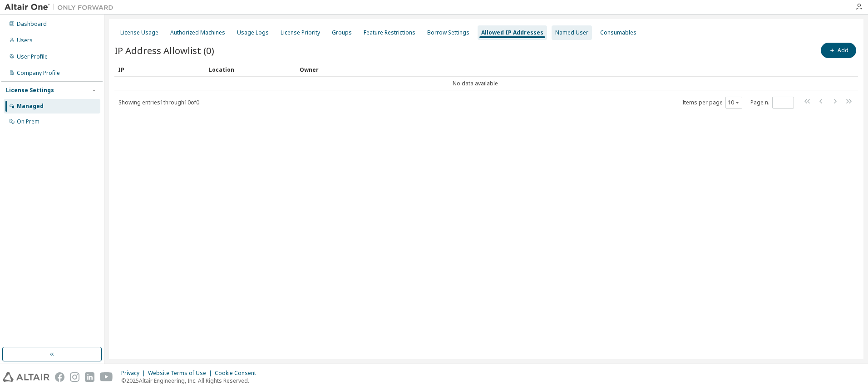  Describe the element at coordinates (62, 8) in the screenshot. I see `img: Altair One` at that location.